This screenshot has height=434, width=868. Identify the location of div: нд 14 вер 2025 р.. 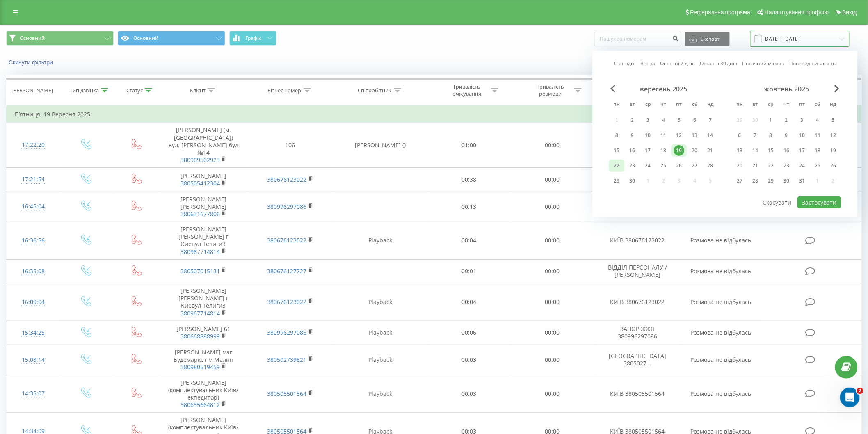
(711, 136).